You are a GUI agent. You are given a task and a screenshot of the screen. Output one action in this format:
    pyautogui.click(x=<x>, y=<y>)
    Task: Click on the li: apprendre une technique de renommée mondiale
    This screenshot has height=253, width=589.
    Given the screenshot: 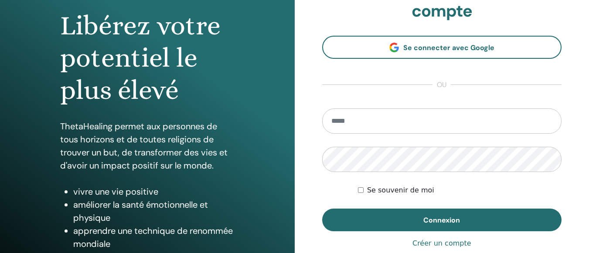 What is the action you would take?
    pyautogui.click(x=154, y=238)
    